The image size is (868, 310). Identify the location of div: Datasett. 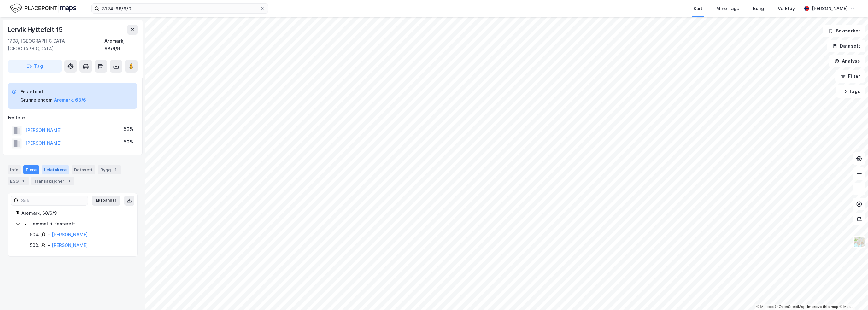
(83, 169).